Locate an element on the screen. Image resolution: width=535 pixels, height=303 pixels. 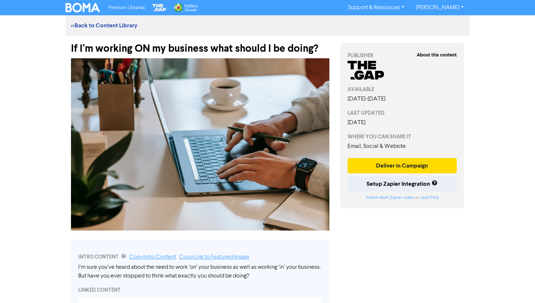
div: If I’m working ON my business what should I be doing? is located at coordinates (200, 45).